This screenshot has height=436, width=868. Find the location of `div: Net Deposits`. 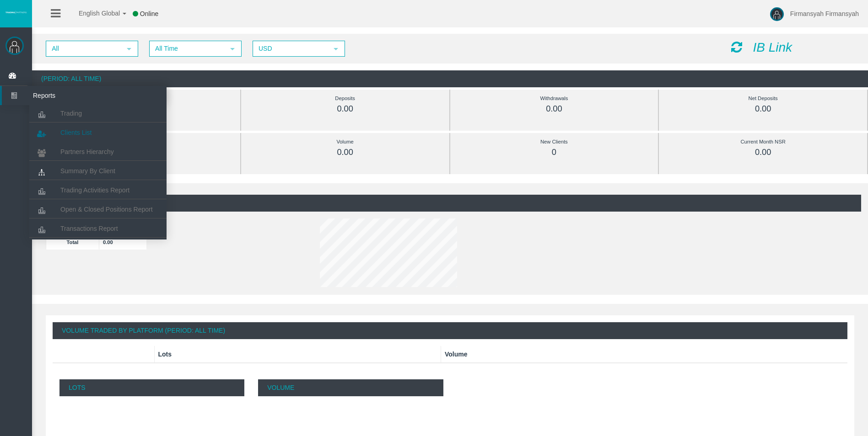

div: Net Deposits is located at coordinates (763, 98).